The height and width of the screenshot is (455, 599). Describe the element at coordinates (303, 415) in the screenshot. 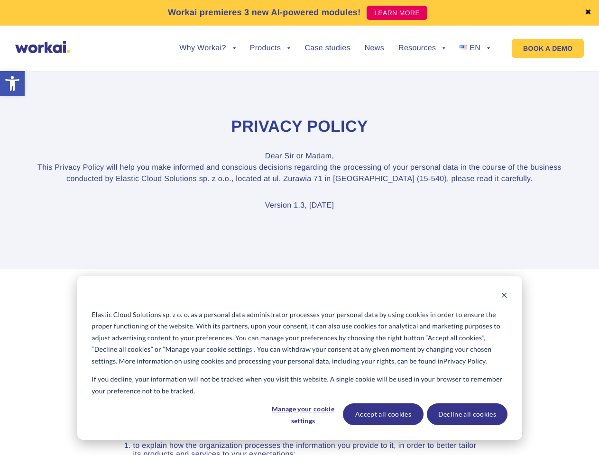

I see `button: Manage your cookie settings` at that location.